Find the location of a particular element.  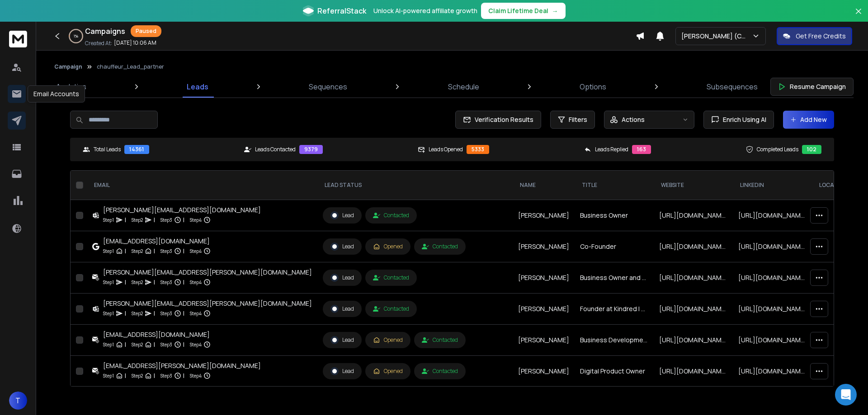

button: Enrich Using AI is located at coordinates (738, 119).